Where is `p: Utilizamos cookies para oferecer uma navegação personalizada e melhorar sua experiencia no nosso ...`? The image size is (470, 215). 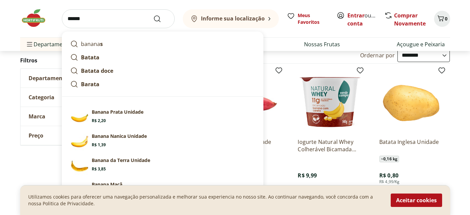 p: Utilizamos cookies para oferecer uma navegação personalizada e melhorar sua experiencia no nosso ... is located at coordinates (205, 200).